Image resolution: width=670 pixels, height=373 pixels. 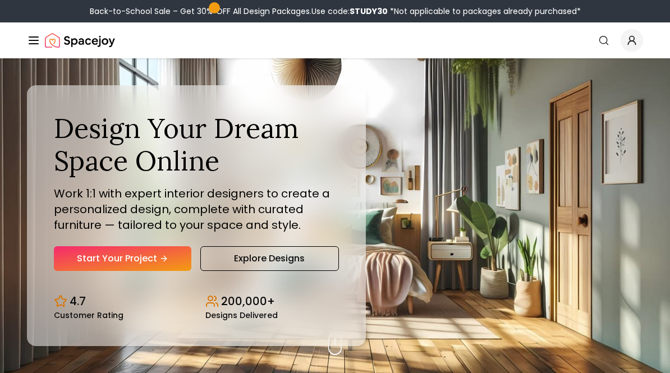 What do you see at coordinates (335, 11) in the screenshot?
I see `div: Back-to-School Sale – Get 30% OFF All Design Packages.` at bounding box center [335, 11].